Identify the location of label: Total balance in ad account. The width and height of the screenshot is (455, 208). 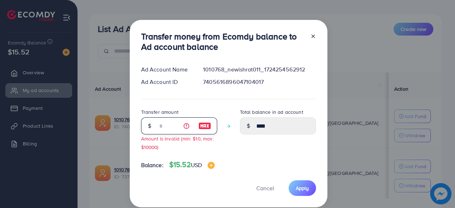
(272, 112).